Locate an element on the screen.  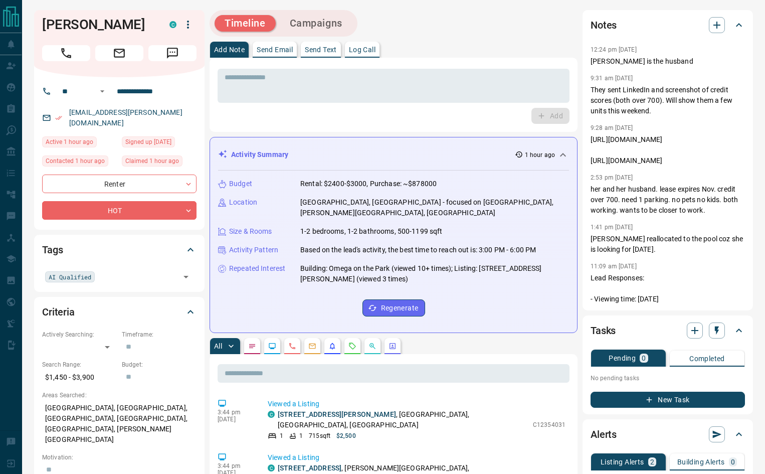
div: Criteria is located at coordinates (119, 312).